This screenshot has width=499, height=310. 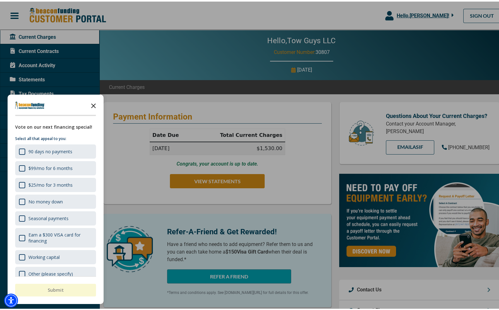 What do you see at coordinates (93, 104) in the screenshot?
I see `button: Close the survey` at bounding box center [93, 104].